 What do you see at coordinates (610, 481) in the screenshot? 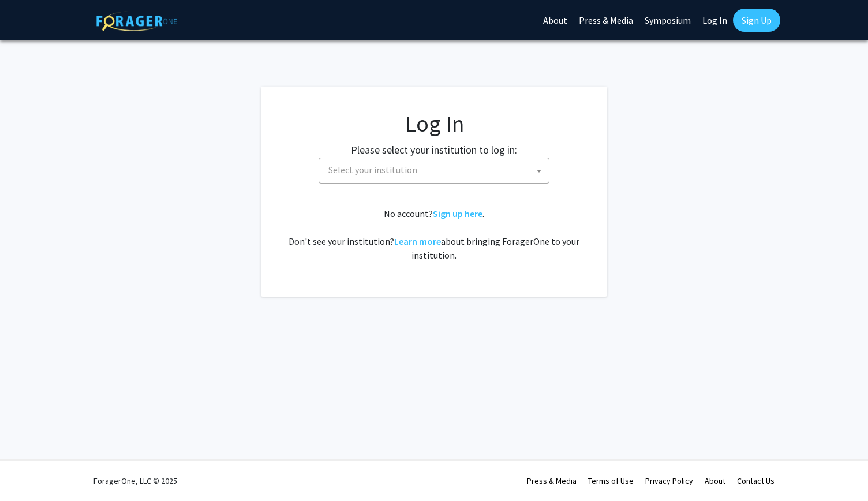
I see `a: Terms of Use` at bounding box center [610, 481].